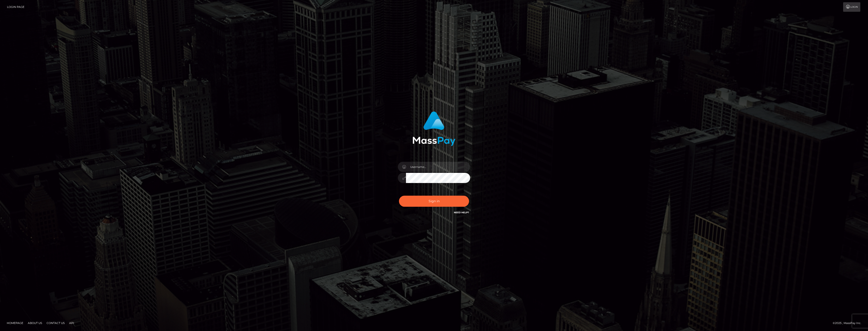 The width and height of the screenshot is (868, 331). Describe the element at coordinates (56, 323) in the screenshot. I see `a: Contact Us` at that location.